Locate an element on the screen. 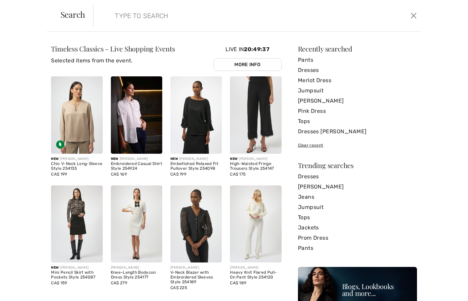 The image size is (468, 301). a: Prom Dress is located at coordinates (358, 238).